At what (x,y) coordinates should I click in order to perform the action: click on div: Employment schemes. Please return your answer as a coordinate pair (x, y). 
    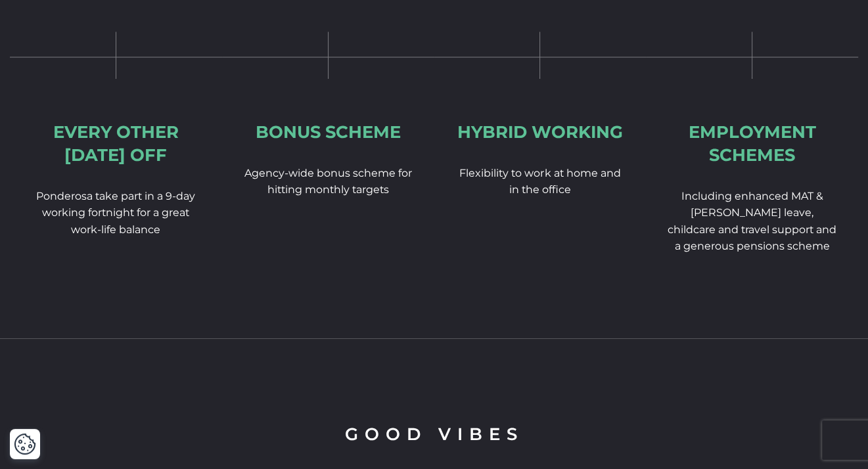
    Looking at the image, I should click on (752, 144).